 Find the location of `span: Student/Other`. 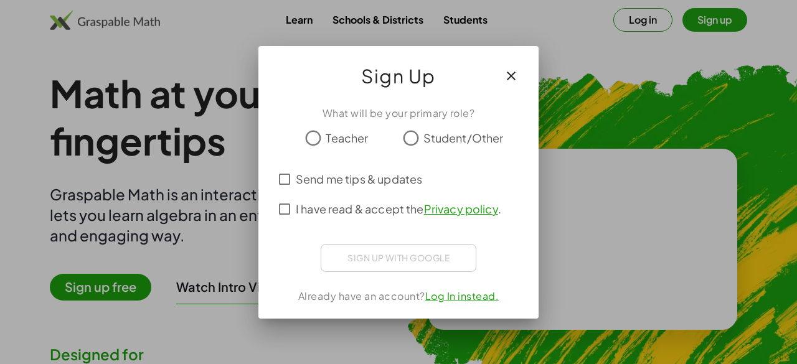

span: Student/Other is located at coordinates (463, 138).